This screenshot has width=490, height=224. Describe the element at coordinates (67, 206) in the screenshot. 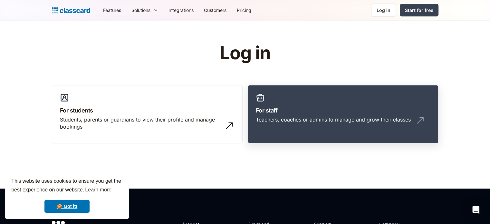

I see `a: dismiss cookie message` at that location.